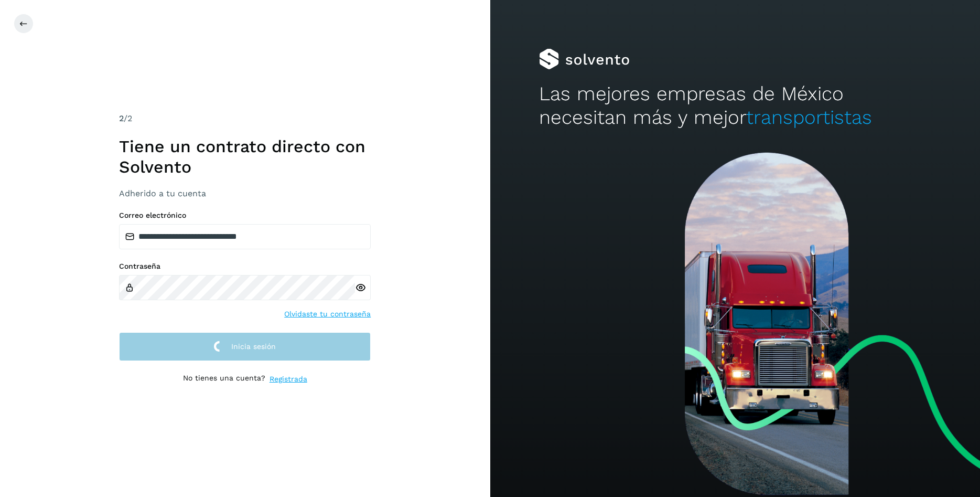 The height and width of the screenshot is (497, 980). I want to click on h3: Adherido a tu cuenta, so click(245, 193).